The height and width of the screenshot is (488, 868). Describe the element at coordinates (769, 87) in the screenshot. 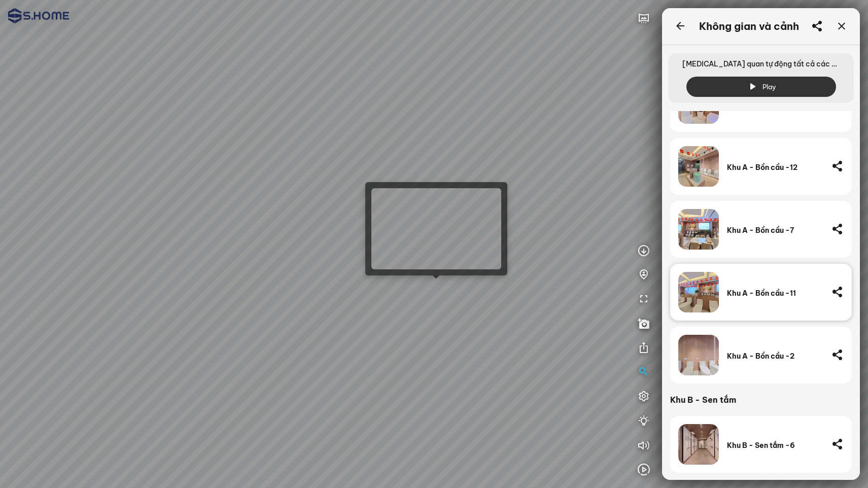

I see `span: Play` at that location.